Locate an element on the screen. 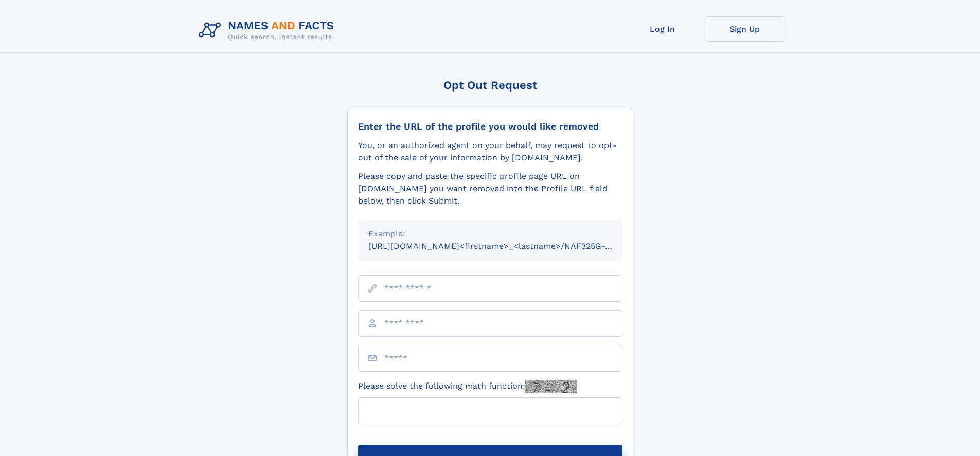 This screenshot has height=456, width=980. a: Sign Up is located at coordinates (745, 29).